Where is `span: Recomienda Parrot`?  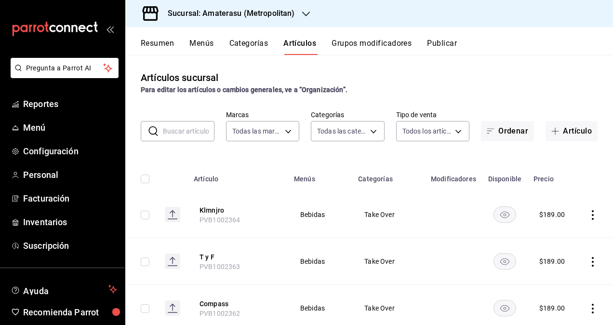 span: Recomienda Parrot is located at coordinates (70, 312).